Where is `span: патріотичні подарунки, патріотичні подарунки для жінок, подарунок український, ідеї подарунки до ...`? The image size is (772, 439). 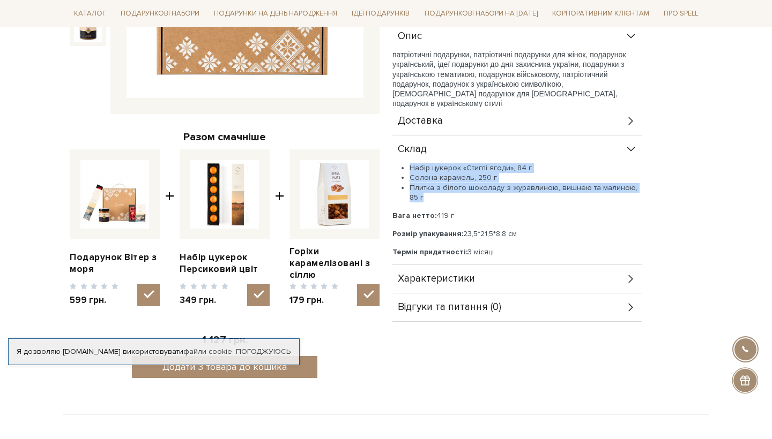
span: патріотичні подарунки, патріотичні подарунки для жінок, подарунок український, ідеї подарунки до ... is located at coordinates (509, 69).